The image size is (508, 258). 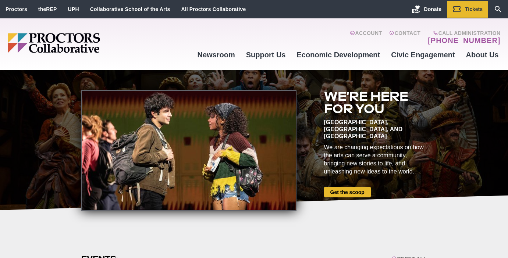 What do you see at coordinates (47, 9) in the screenshot?
I see `a: theREP` at bounding box center [47, 9].